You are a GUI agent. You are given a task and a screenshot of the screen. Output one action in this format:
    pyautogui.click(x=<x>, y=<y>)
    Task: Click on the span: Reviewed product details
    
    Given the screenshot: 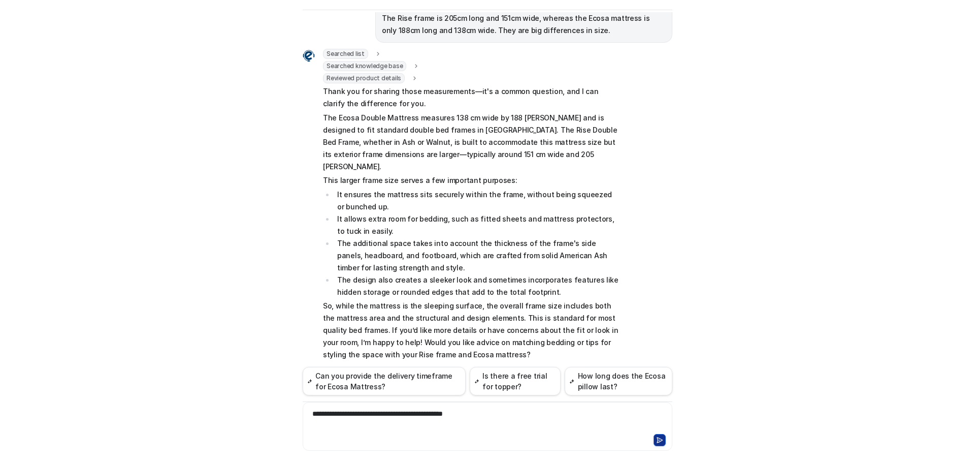 What is the action you would take?
    pyautogui.click(x=364, y=78)
    